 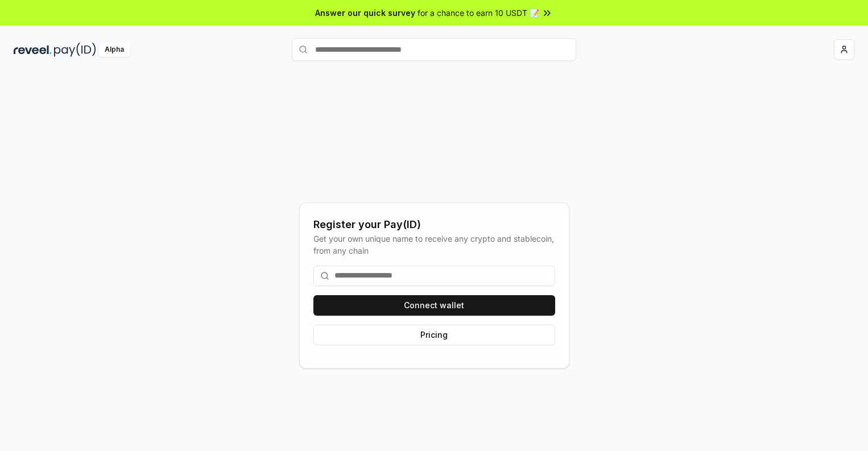 I want to click on div: Get your own unique name to receive any crypto and stablecoin, from any chain, so click(x=434, y=245).